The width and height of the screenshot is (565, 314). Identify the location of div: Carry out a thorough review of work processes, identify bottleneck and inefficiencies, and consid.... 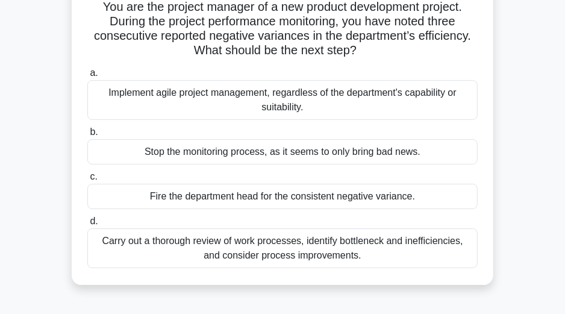
(282, 248).